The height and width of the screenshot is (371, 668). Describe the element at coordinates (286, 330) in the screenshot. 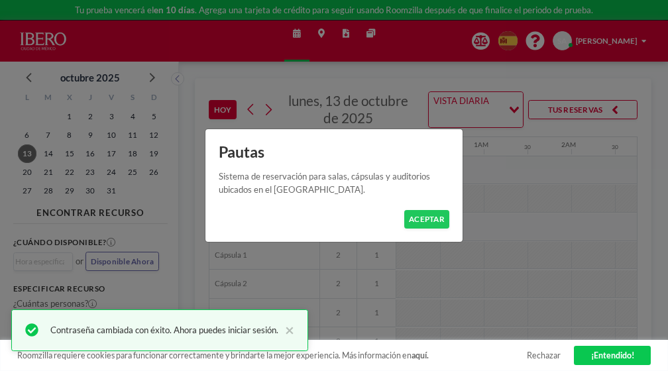

I see `button: close` at that location.